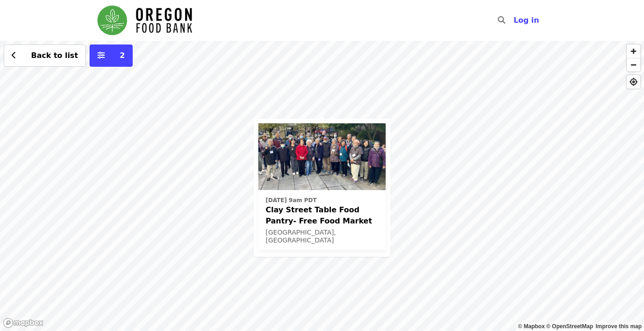 This screenshot has width=644, height=331. Describe the element at coordinates (634, 81) in the screenshot. I see `button: Find My Location` at that location.